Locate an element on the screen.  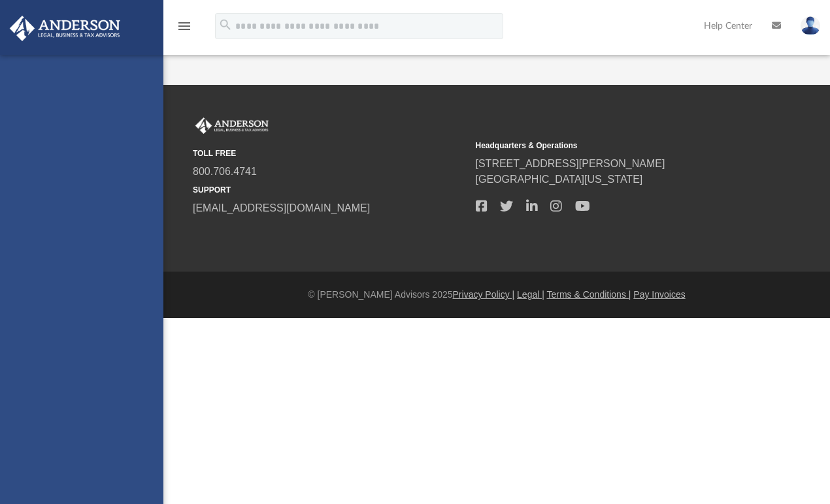
small: Headquarters & Operations is located at coordinates (612, 146).